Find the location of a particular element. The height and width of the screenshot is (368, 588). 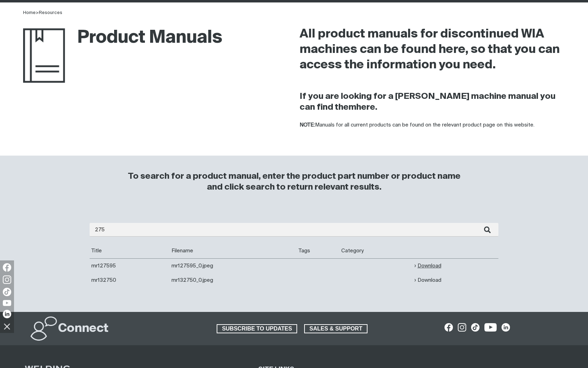

span: SUBSCRIBE TO UPDATES is located at coordinates (257, 329).